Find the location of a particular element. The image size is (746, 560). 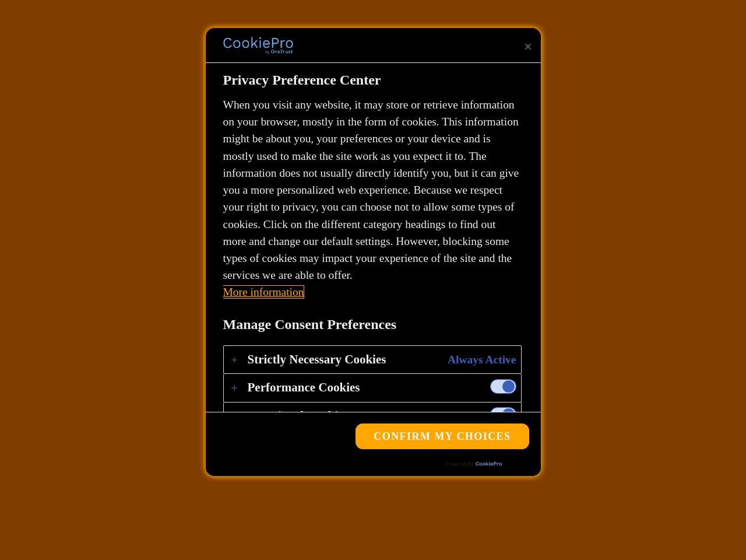

img: Powered by OneTrust Opens in a new Tab is located at coordinates (474, 464).